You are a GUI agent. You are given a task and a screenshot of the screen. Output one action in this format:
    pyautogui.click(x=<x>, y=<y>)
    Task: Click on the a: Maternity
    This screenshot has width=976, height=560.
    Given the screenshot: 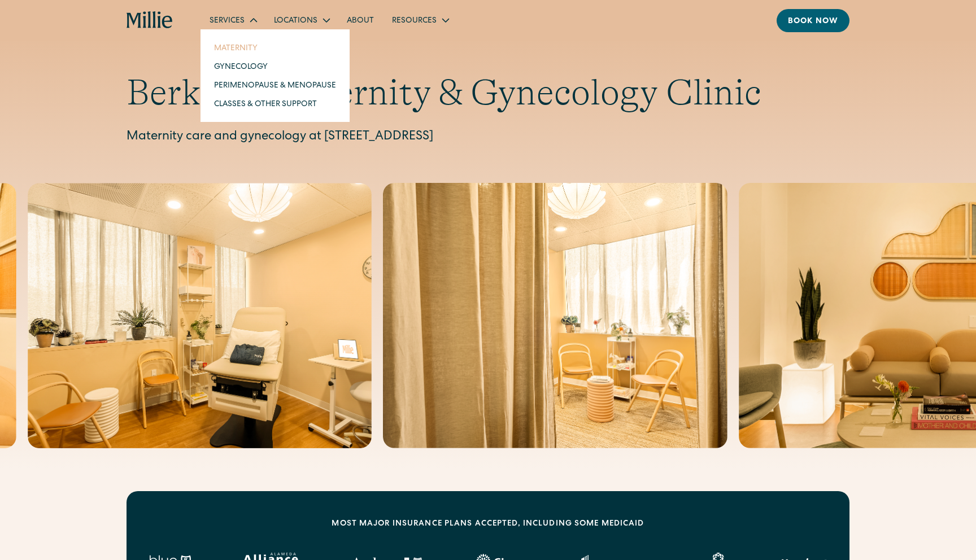 What is the action you would take?
    pyautogui.click(x=275, y=47)
    